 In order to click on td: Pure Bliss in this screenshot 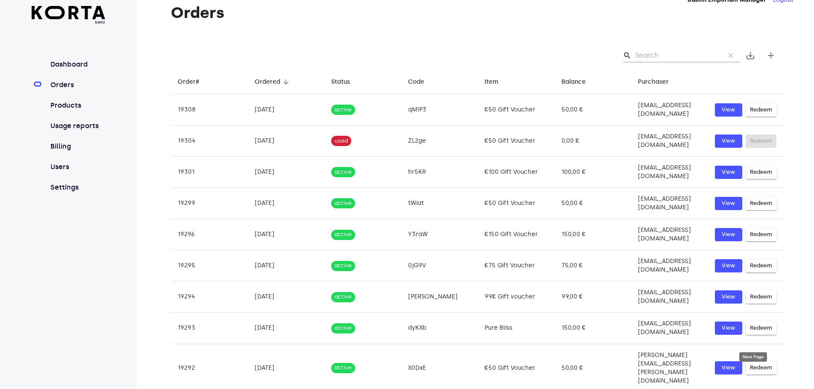, I will do `click(516, 328)`.